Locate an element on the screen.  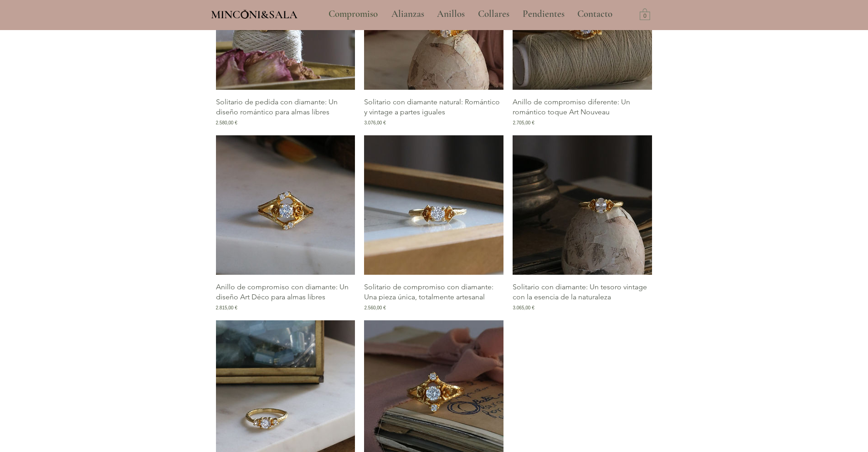
p: Compromiso is located at coordinates (353, 14).